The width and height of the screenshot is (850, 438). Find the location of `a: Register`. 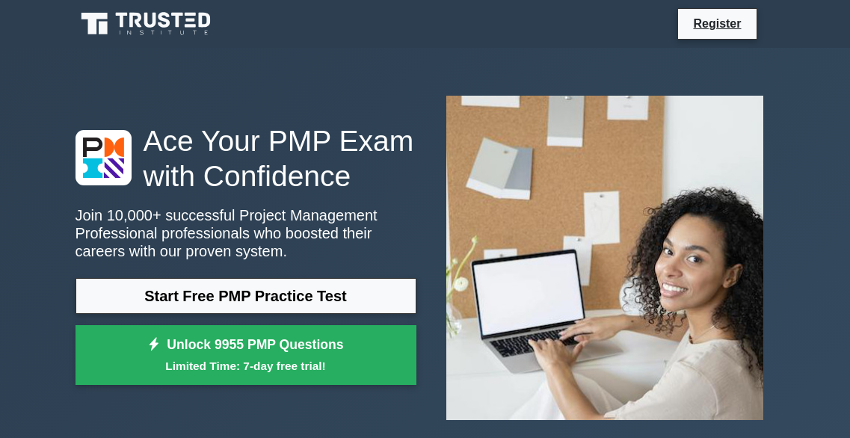

a: Register is located at coordinates (717, 23).